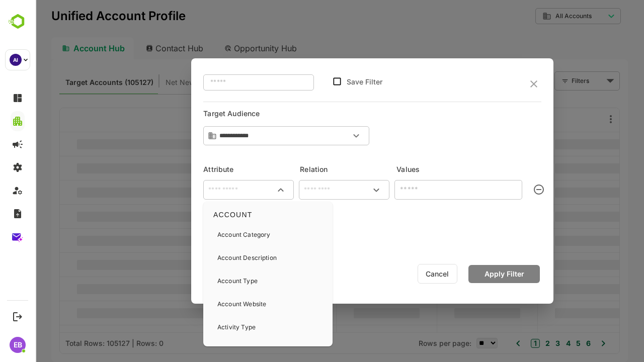  I want to click on img: BambooboxLogoMark.f1c84d78b4c51b1a7b5f700c9845e183.svg, so click(17, 21).